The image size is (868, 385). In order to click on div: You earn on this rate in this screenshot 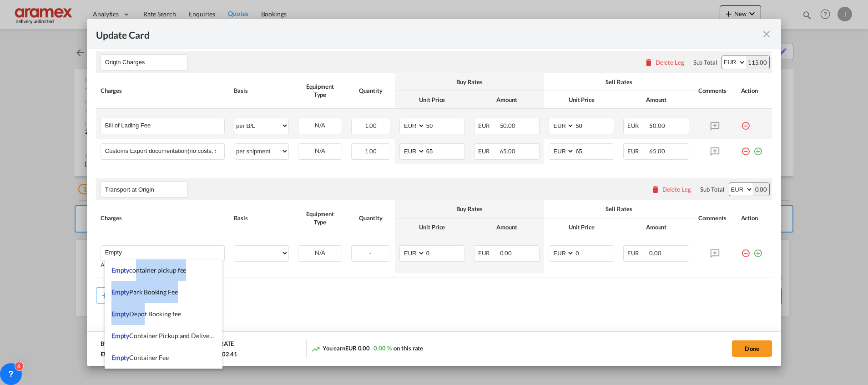, I will do `click(367, 349)`.